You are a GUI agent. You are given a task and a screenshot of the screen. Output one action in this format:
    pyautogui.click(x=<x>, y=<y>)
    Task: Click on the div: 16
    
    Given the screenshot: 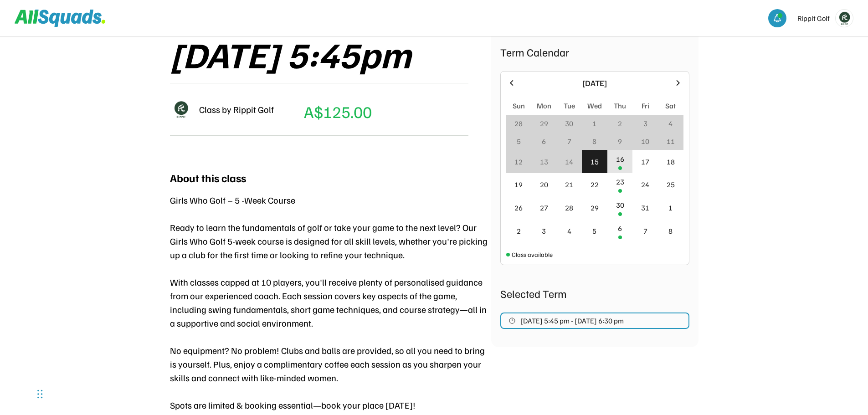 What is the action you would take?
    pyautogui.click(x=620, y=159)
    